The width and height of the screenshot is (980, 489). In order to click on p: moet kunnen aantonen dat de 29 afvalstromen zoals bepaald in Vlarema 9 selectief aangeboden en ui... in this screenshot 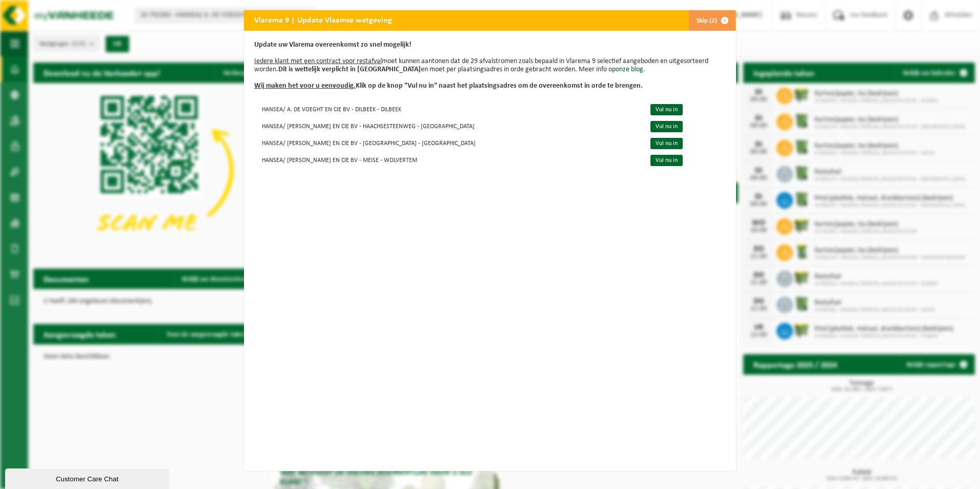, I will do `click(490, 66)`.